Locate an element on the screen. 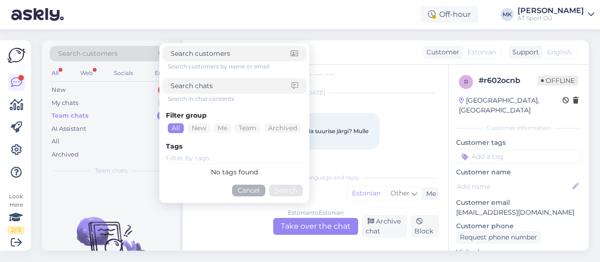 This screenshot has height=262, width=600. div: Look Here is located at coordinates (16, 213).